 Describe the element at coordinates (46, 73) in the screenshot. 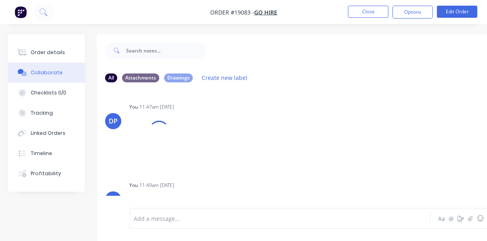

I see `div: Collaborate` at that location.